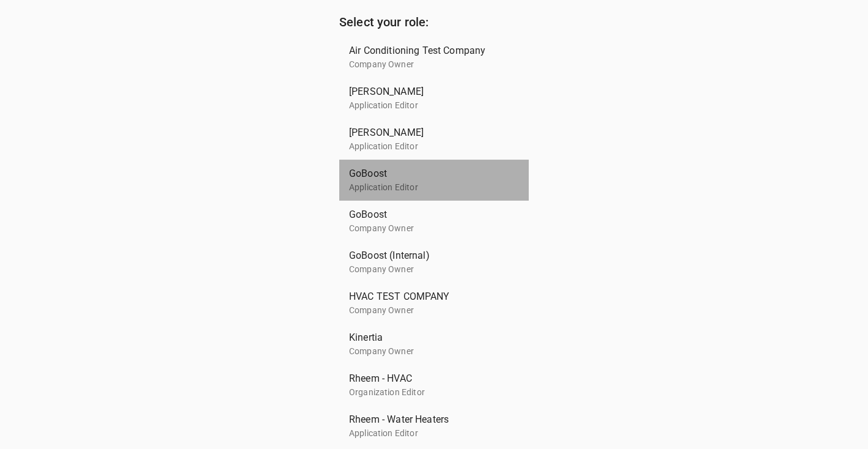 This screenshot has width=868, height=449. Describe the element at coordinates (429, 392) in the screenshot. I see `p: Organization Editor` at that location.